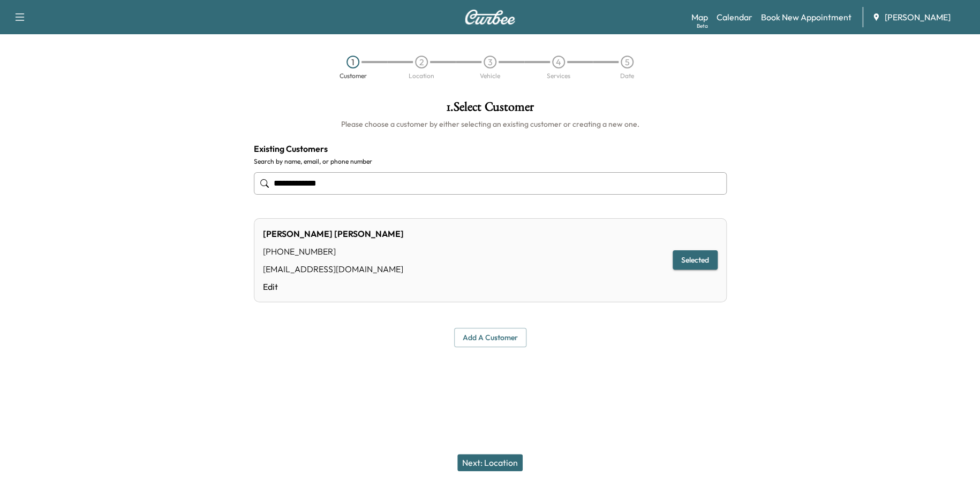 This screenshot has height=484, width=980. What do you see at coordinates (490, 109) in the screenshot?
I see `h1: 1 . Select Customer` at bounding box center [490, 109].